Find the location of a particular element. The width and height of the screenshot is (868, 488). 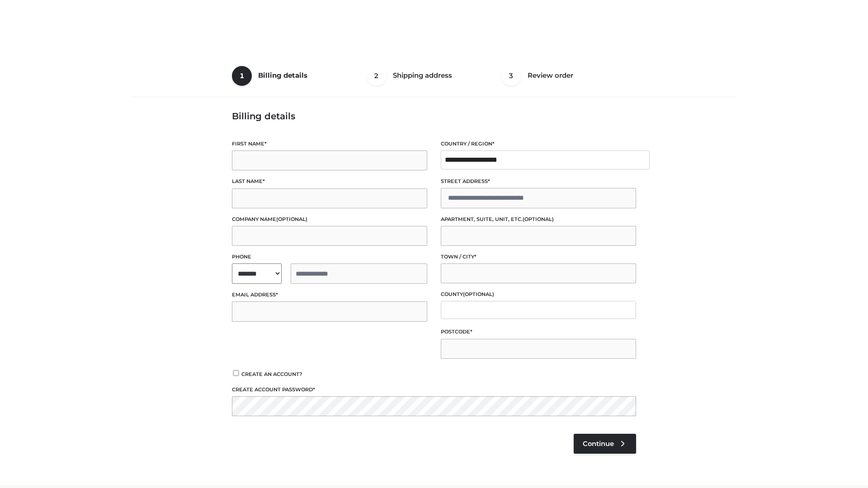

label: Country / Region is located at coordinates (538, 144).